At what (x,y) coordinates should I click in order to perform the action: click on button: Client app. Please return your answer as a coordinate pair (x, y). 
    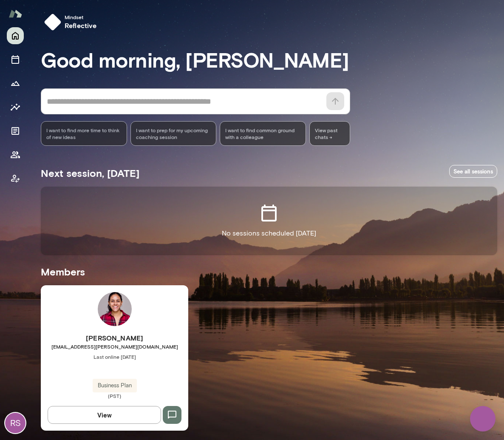
    Looking at the image, I should click on (15, 178).